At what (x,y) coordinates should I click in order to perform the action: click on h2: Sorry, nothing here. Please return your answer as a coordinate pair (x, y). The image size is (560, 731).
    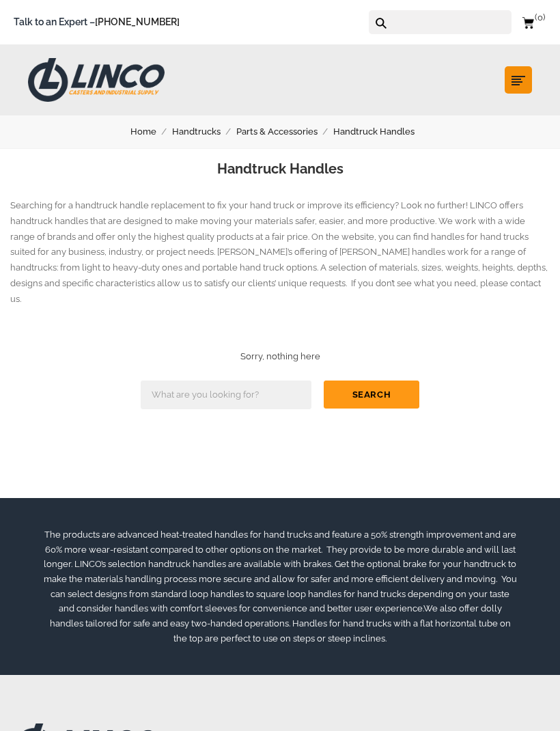
    Looking at the image, I should click on (280, 357).